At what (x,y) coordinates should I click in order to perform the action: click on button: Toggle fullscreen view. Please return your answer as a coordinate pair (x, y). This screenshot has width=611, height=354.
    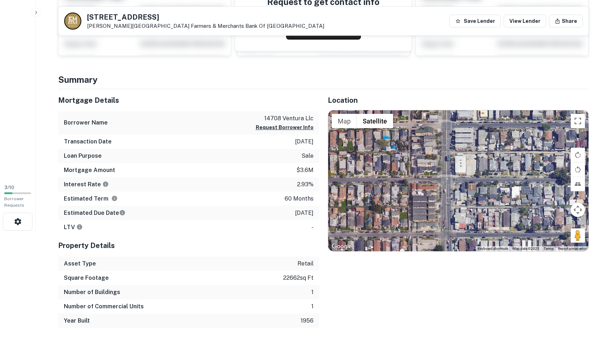
    Looking at the image, I should click on (578, 121).